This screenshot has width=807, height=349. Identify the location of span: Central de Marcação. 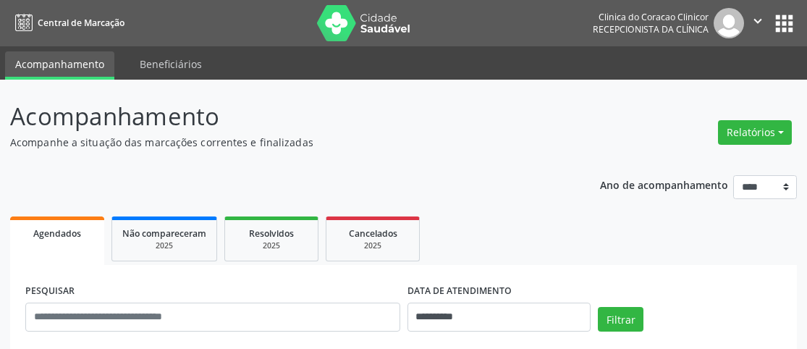
(81, 22).